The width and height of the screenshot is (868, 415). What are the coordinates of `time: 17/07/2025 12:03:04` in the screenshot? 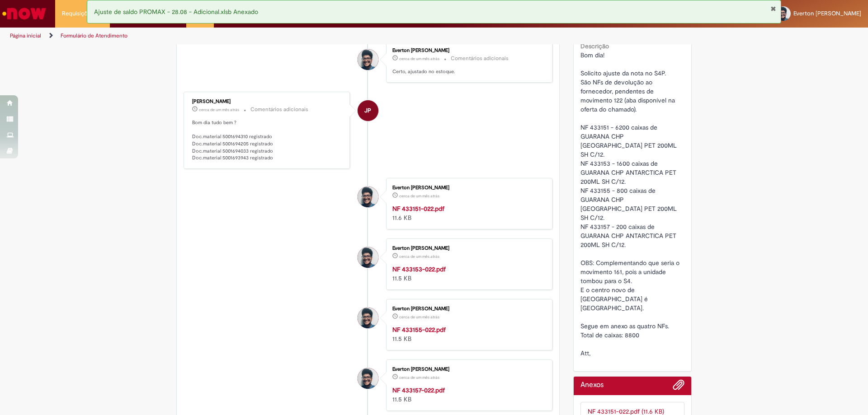 It's located at (419, 378).